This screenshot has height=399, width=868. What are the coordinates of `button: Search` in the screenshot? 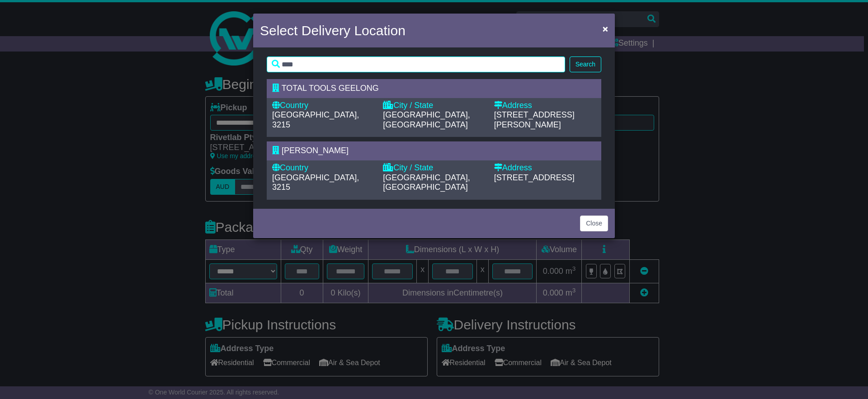 It's located at (585, 64).